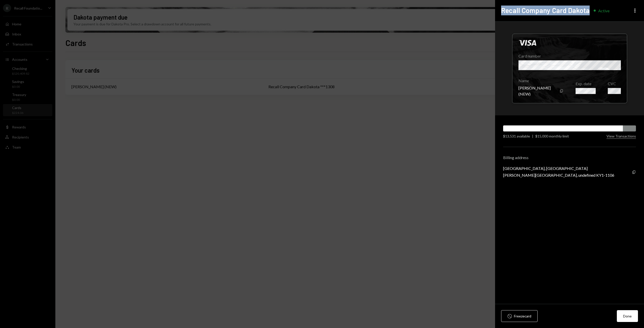 This screenshot has height=328, width=644. I want to click on div: Click to hide, so click(570, 68).